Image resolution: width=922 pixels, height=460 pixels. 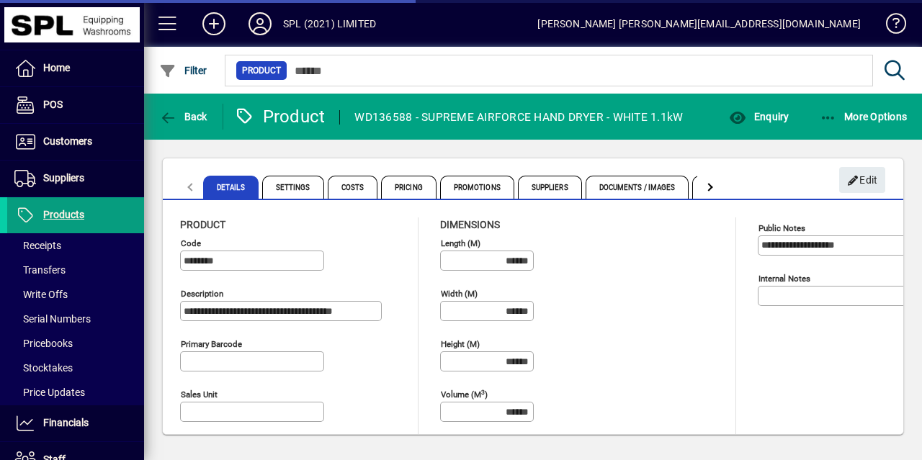 What do you see at coordinates (184, 117) in the screenshot?
I see `app-page-header-button: Back` at bounding box center [184, 117].